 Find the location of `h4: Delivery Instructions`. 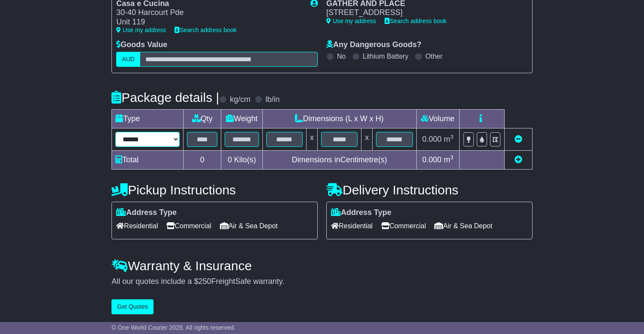

h4: Delivery Instructions is located at coordinates (429, 190).